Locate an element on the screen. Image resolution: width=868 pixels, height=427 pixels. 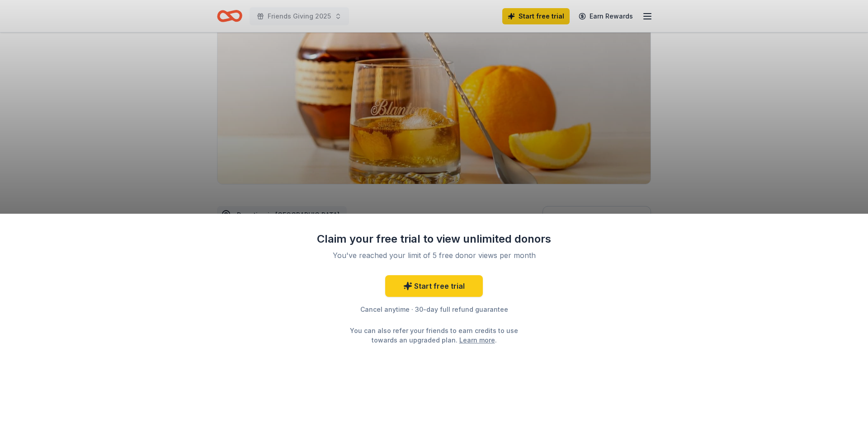
a: Learn more is located at coordinates (477, 340).